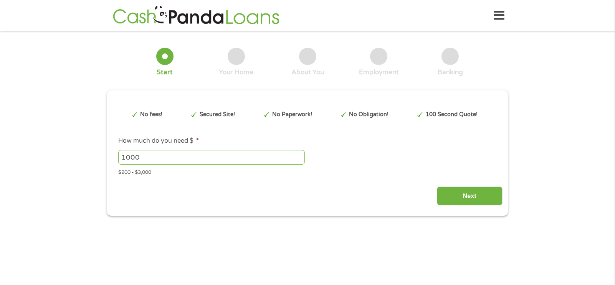 This screenshot has width=615, height=285. I want to click on div: $200 - $3,000, so click(308, 171).